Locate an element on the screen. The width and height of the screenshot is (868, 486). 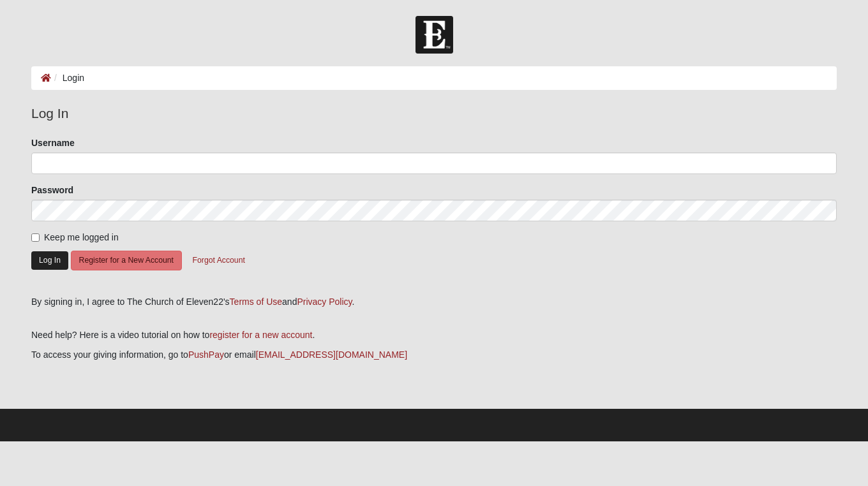
button: Register for a New Account is located at coordinates (126, 260).